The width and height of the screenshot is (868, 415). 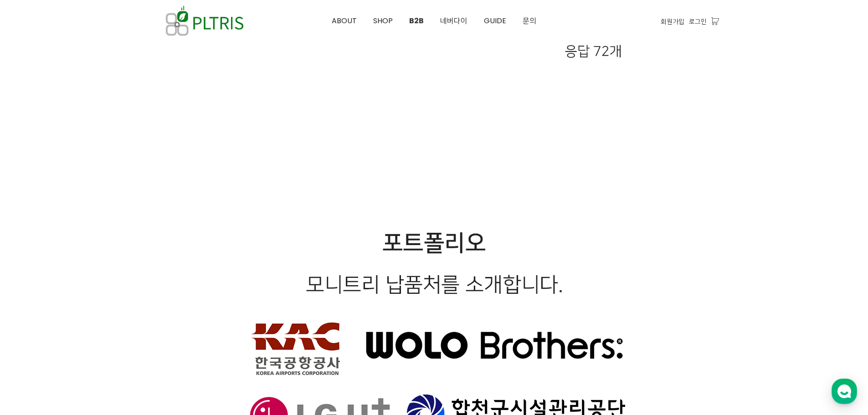 What do you see at coordinates (383, 21) in the screenshot?
I see `span: SHOP` at bounding box center [383, 21].